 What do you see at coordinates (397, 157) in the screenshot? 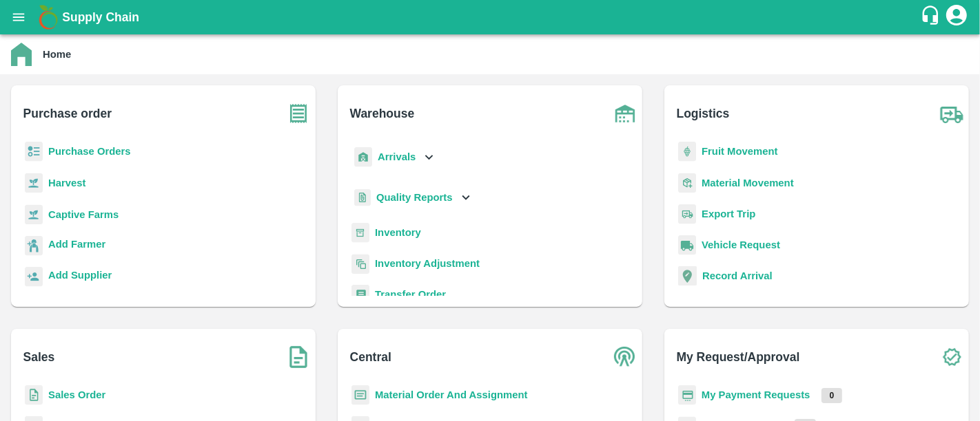
I see `b: Arrivals` at bounding box center [397, 157].